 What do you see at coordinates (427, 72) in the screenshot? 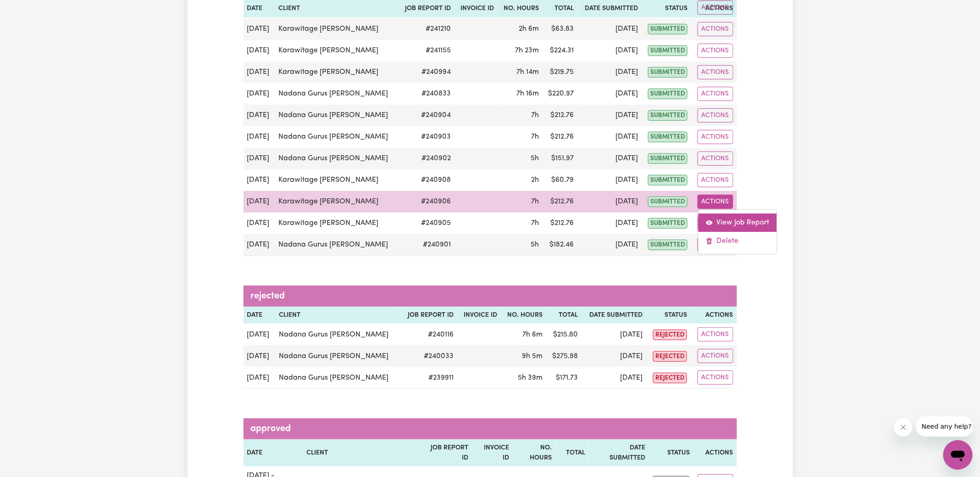
I see `td: # 240994` at bounding box center [427, 72].